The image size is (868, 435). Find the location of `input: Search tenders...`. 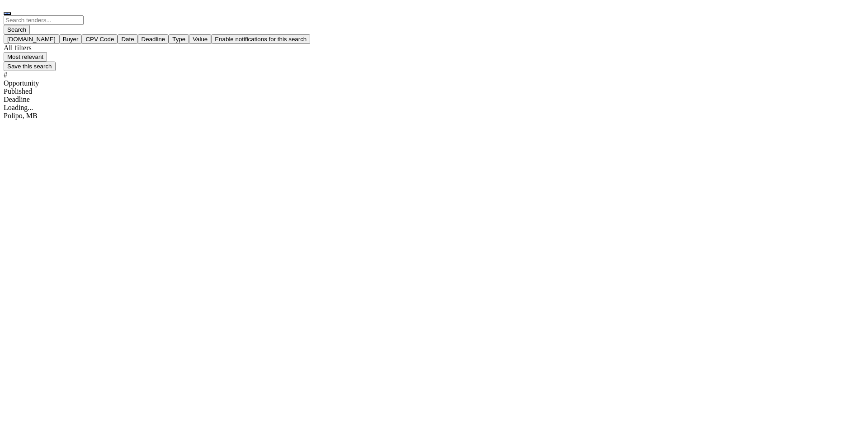

input: Search tenders... is located at coordinates (44, 20).